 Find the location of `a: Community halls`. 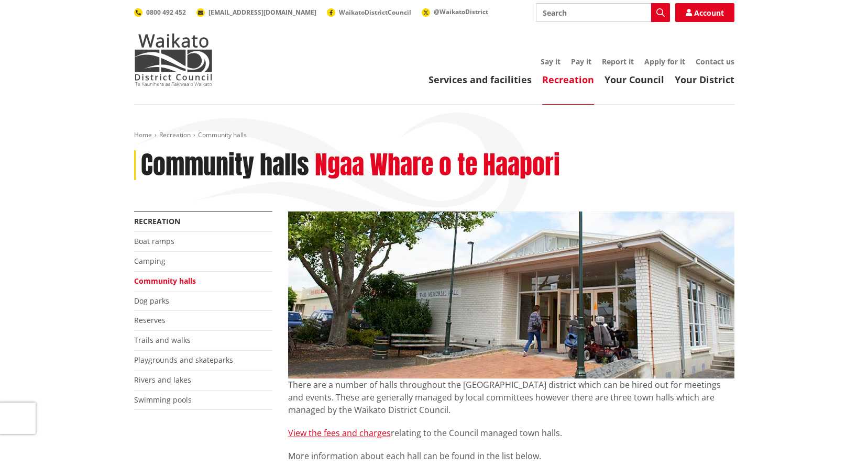

a: Community halls is located at coordinates (165, 280).